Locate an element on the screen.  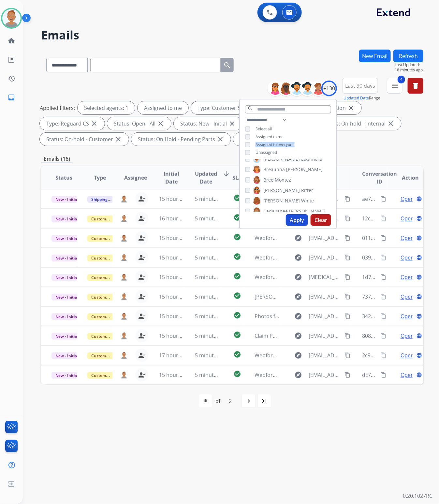
p: Applied filters: is located at coordinates (57, 108).